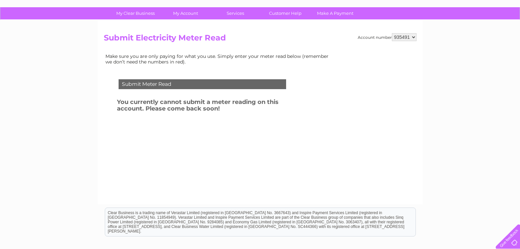 The image size is (520, 249). I want to click on a: Water, so click(410, 30).